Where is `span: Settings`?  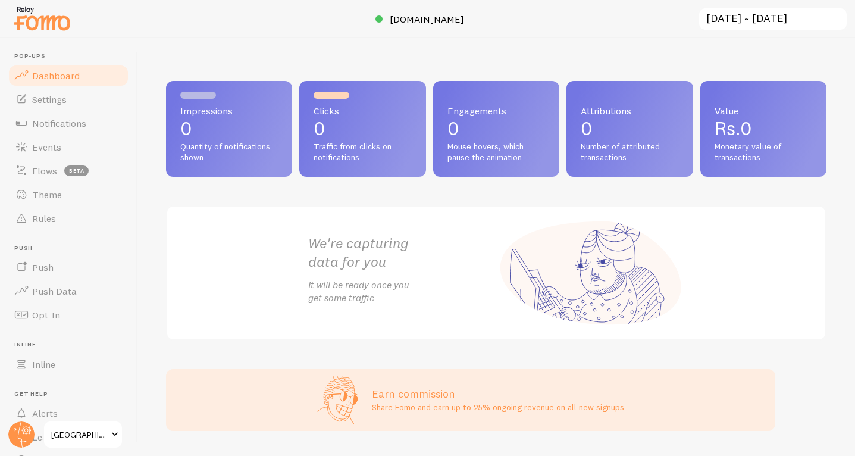
span: Settings is located at coordinates (49, 99).